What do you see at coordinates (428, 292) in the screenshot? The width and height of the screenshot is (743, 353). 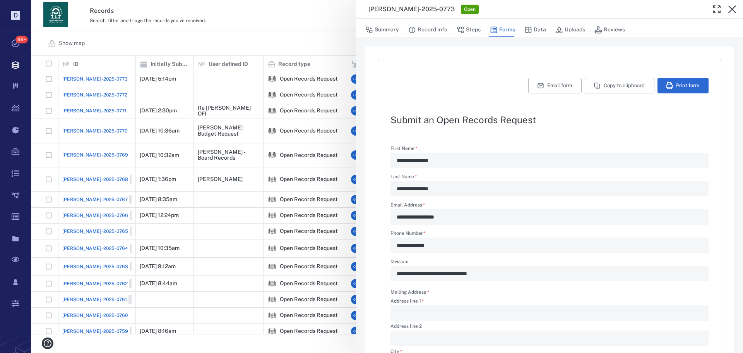 I see `span: required` at bounding box center [428, 292].